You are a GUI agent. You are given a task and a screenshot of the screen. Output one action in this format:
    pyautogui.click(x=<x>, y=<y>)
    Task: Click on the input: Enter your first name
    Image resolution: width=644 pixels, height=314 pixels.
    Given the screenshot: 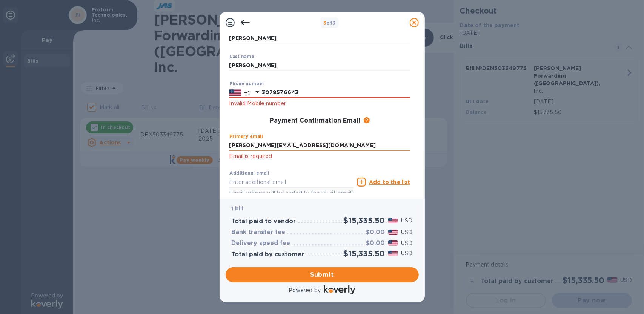 What is the action you would take?
    pyautogui.click(x=320, y=38)
    